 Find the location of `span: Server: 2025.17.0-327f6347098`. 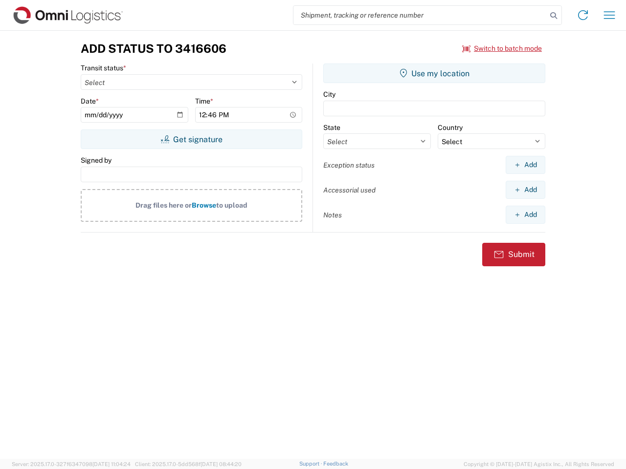

span: Server: 2025.17.0-327f6347098 is located at coordinates (71, 465).